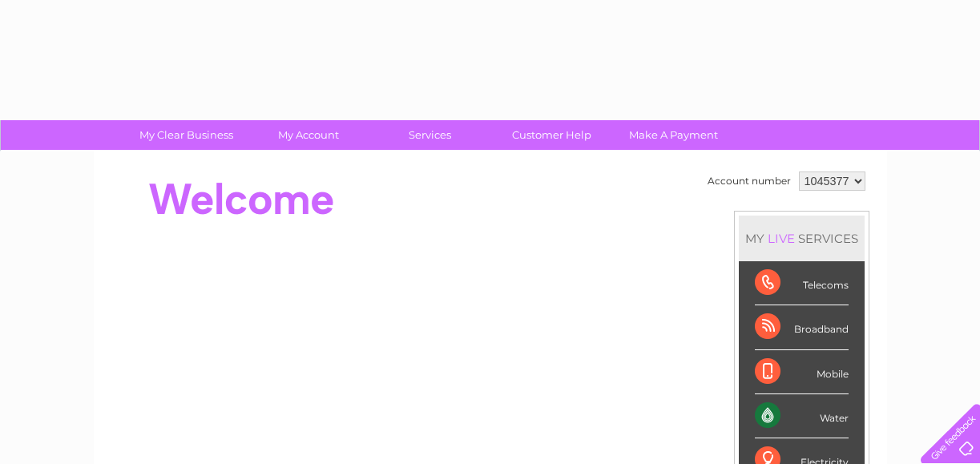 This screenshot has width=980, height=464. What do you see at coordinates (782, 238) in the screenshot?
I see `div: LIVE` at bounding box center [782, 238].